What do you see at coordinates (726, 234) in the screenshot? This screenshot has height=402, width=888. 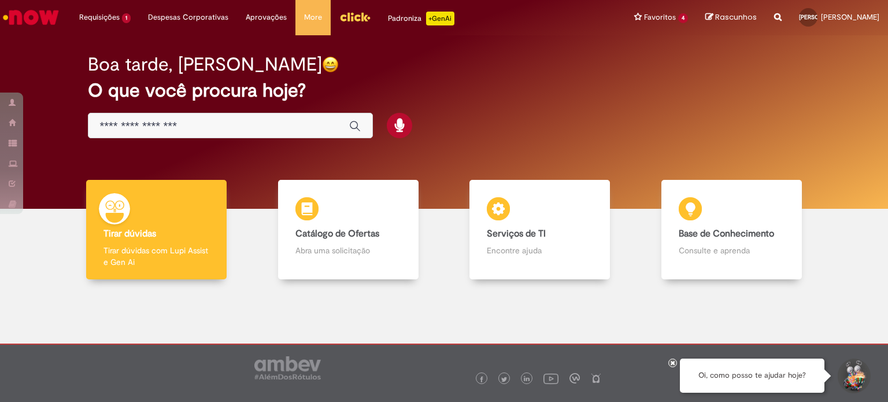 I see `b: Base de Conhecimento` at bounding box center [726, 234].